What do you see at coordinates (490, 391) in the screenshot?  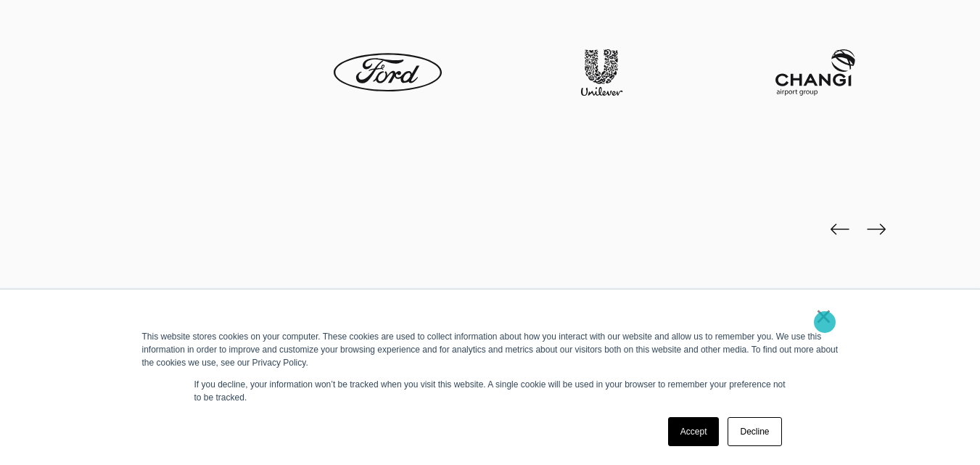 I see `p: If you decline, your information won’t be tracked when you visit this website. A single cookie wi...` at bounding box center [490, 391].